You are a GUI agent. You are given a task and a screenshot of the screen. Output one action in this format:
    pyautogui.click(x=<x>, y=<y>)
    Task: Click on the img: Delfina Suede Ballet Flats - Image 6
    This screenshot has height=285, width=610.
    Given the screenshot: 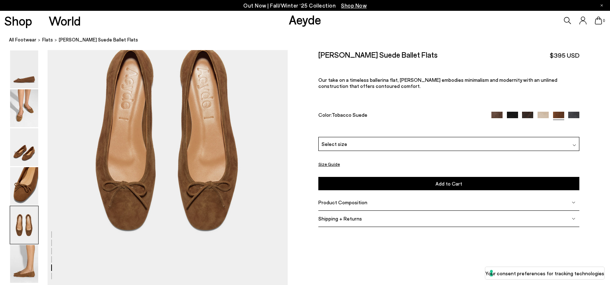 What is the action you would take?
    pyautogui.click(x=24, y=264)
    